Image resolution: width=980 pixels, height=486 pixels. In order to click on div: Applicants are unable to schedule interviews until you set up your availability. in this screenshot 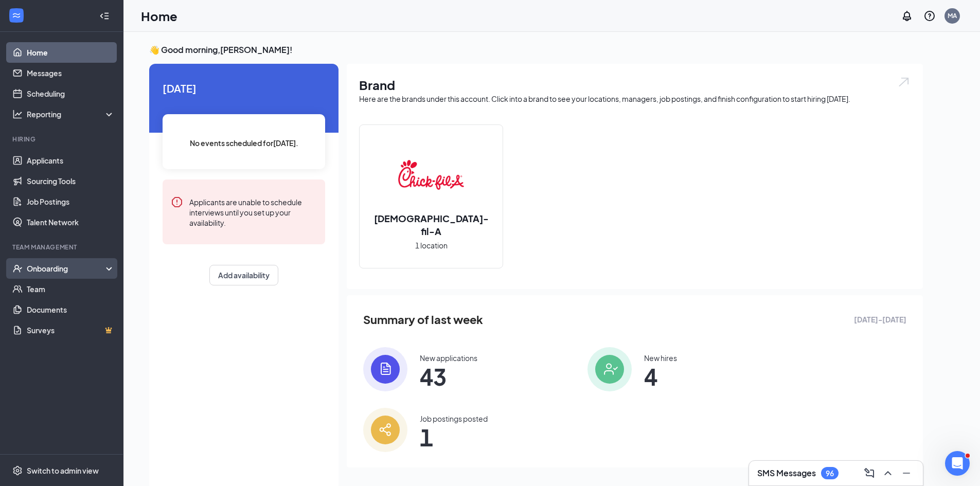, I will do `click(253, 212)`.